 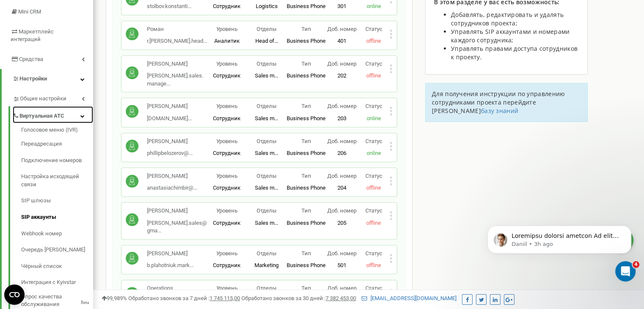 I want to click on a: Общие настройки, so click(x=53, y=98).